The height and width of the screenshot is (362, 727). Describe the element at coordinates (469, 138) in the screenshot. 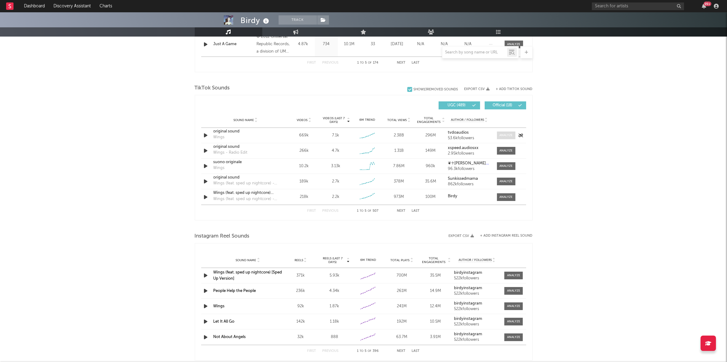

I see `div: 53.6k followers` at that location.